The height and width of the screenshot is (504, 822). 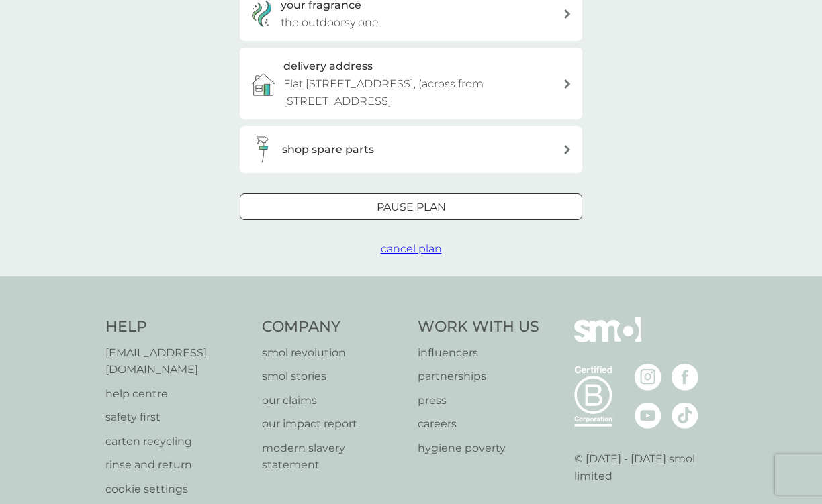 What do you see at coordinates (411, 249) in the screenshot?
I see `button: cancel plan` at bounding box center [411, 249].